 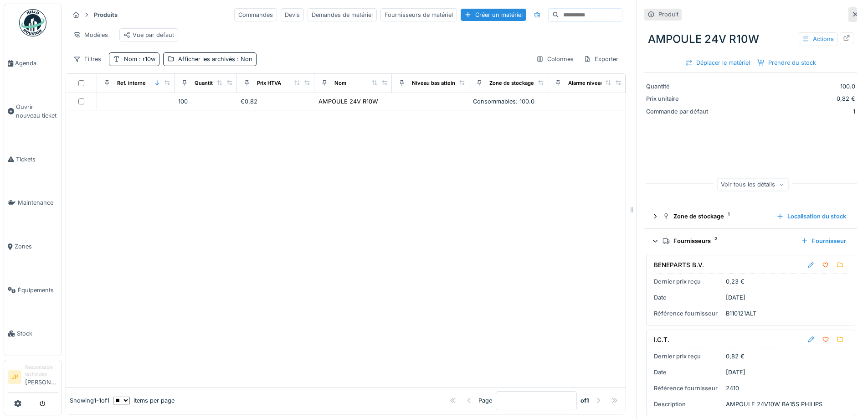 What do you see at coordinates (256, 14) in the screenshot?
I see `div: Commandes` at bounding box center [256, 14].